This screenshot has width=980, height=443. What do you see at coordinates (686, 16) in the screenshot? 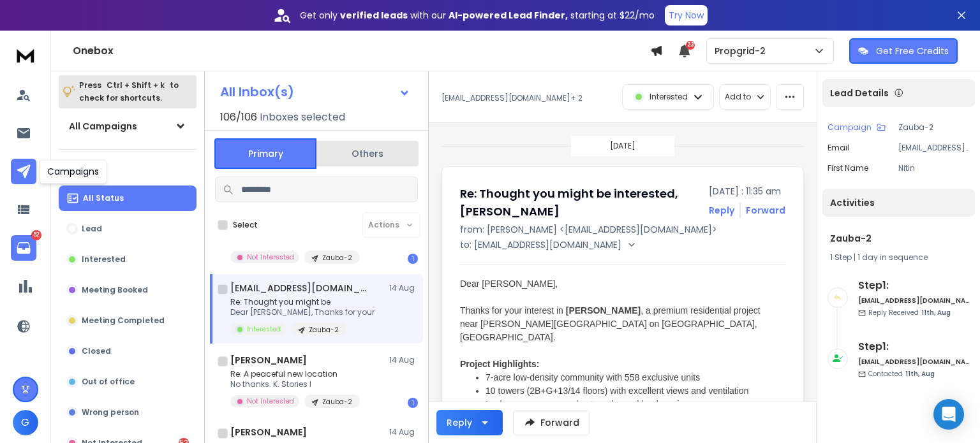
I see `p: Try Now` at bounding box center [686, 16].